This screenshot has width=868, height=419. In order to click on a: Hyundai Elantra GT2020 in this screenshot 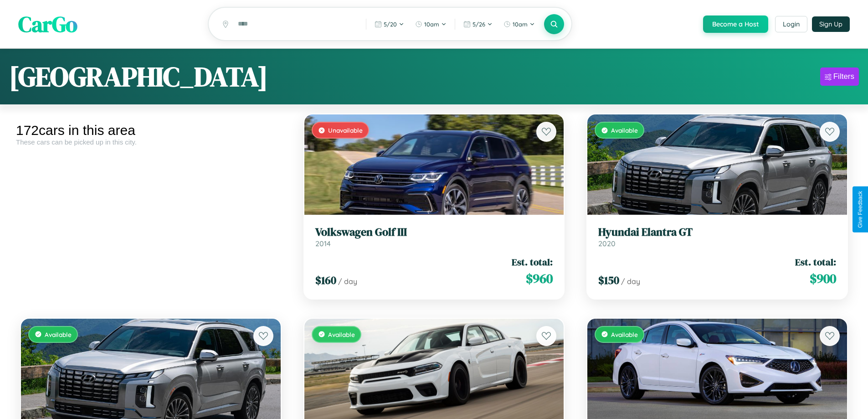, I will do `click(717, 237)`.